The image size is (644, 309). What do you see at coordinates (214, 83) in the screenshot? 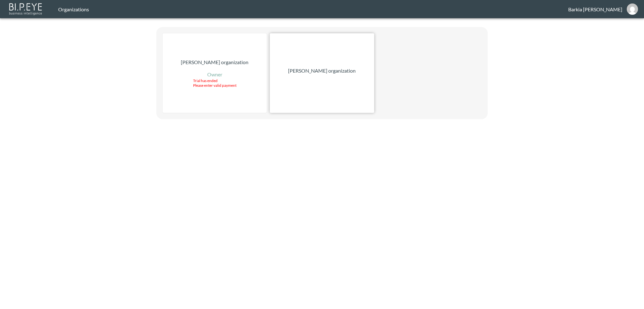
I see `div: Trial has ended Please enter valid payment` at bounding box center [214, 83].